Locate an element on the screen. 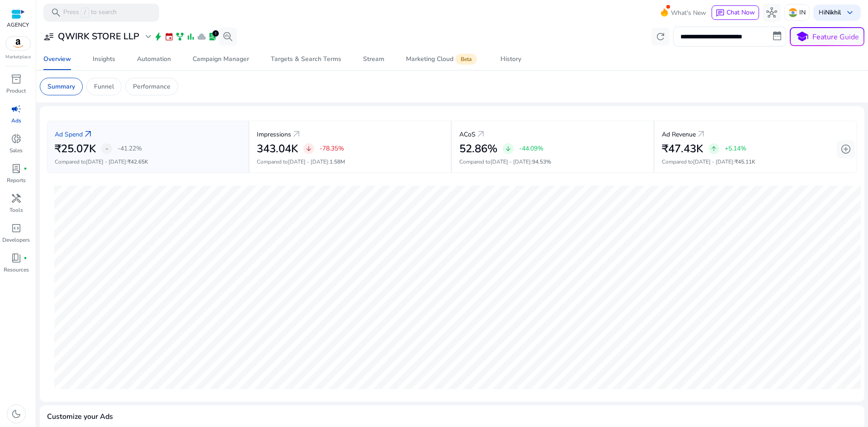  p: Ads is located at coordinates (16, 121).